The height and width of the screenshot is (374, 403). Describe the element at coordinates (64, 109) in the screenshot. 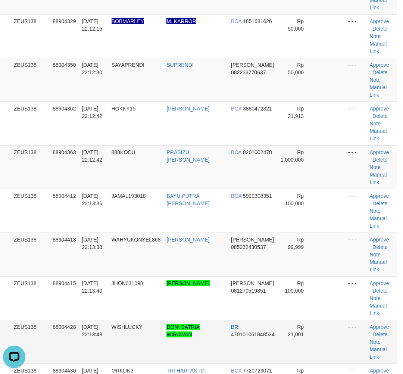

I see `span: 88904362` at that location.